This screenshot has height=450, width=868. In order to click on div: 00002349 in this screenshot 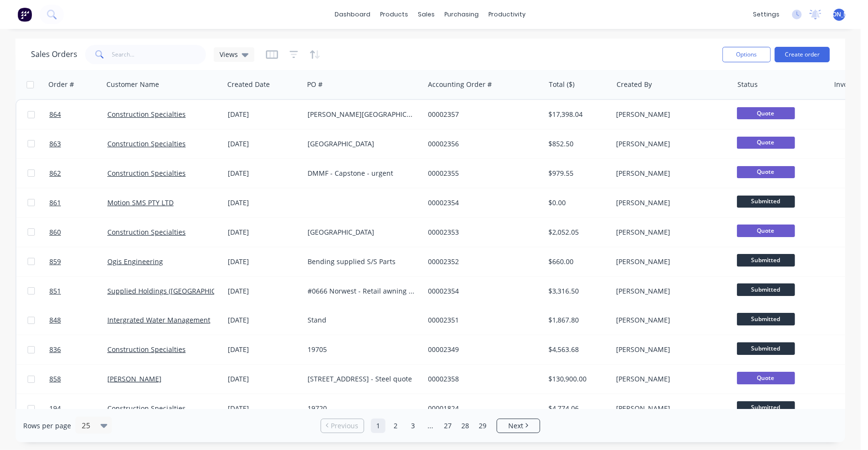, I will do `click(481, 350)`.